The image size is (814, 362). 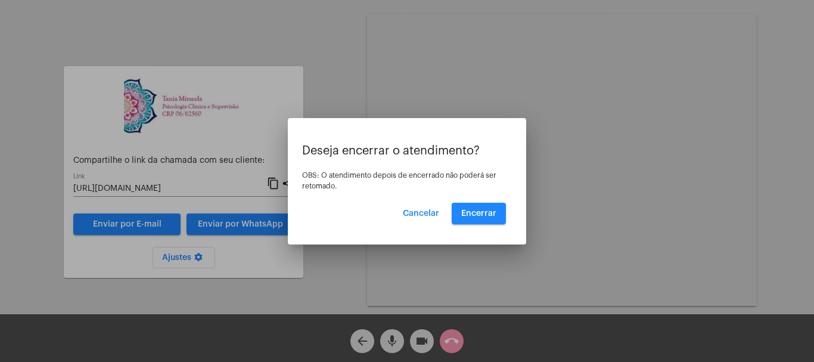 What do you see at coordinates (421, 213) in the screenshot?
I see `button: Cancelar` at bounding box center [421, 213].